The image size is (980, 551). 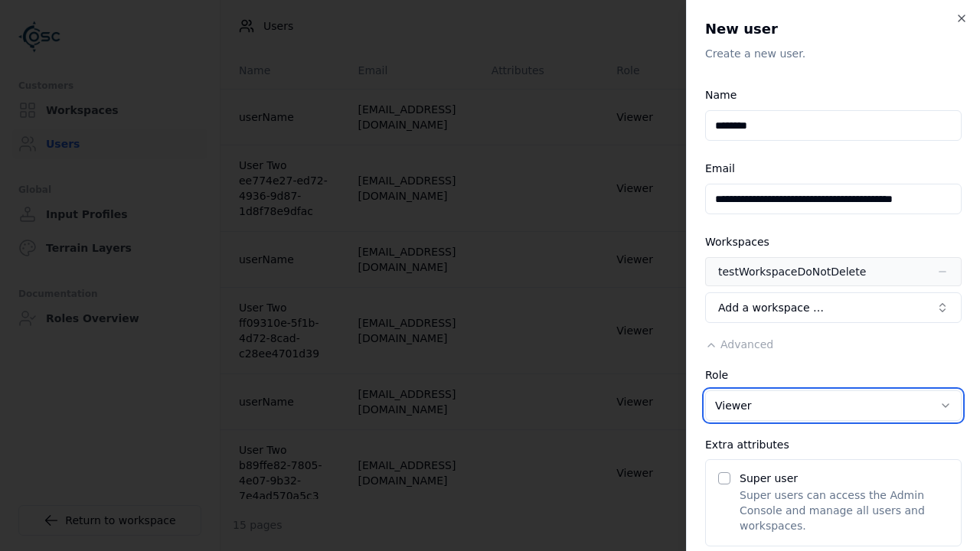 I want to click on div: Extra attributes, so click(x=833, y=444).